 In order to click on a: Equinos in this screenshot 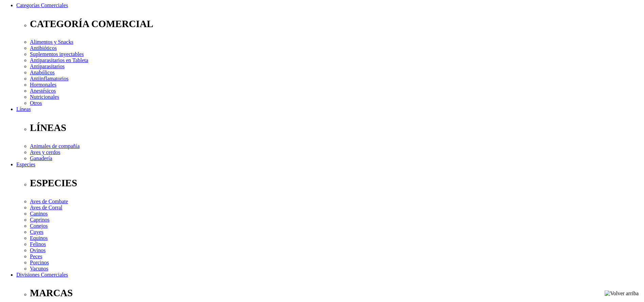, I will do `click(39, 238)`.